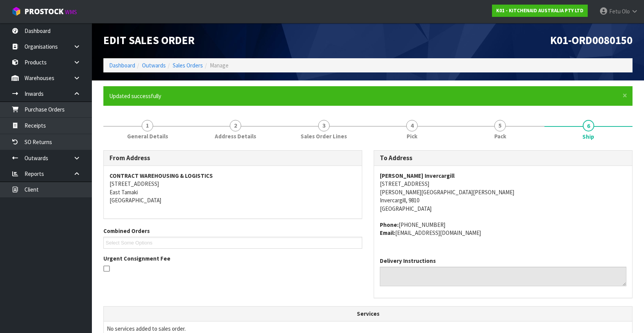 The image size is (644, 333). What do you see at coordinates (44, 11) in the screenshot?
I see `span: ProStock` at bounding box center [44, 11].